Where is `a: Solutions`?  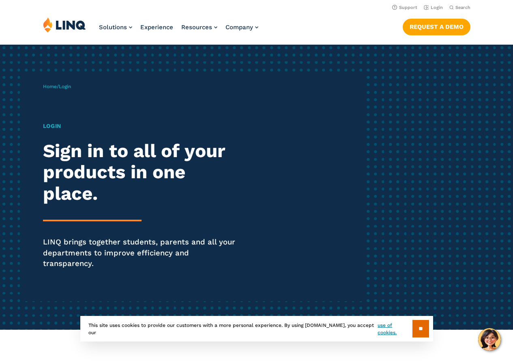
a: Solutions is located at coordinates (116, 27).